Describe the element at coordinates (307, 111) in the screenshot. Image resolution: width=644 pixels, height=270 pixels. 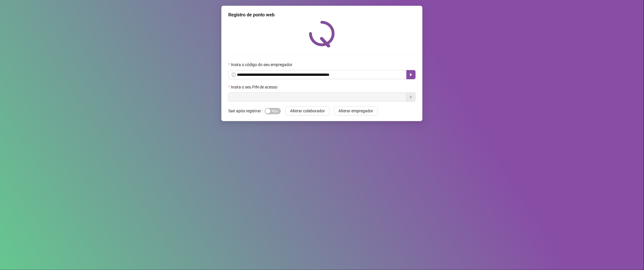
I see `button: Alterar colaborador` at that location.